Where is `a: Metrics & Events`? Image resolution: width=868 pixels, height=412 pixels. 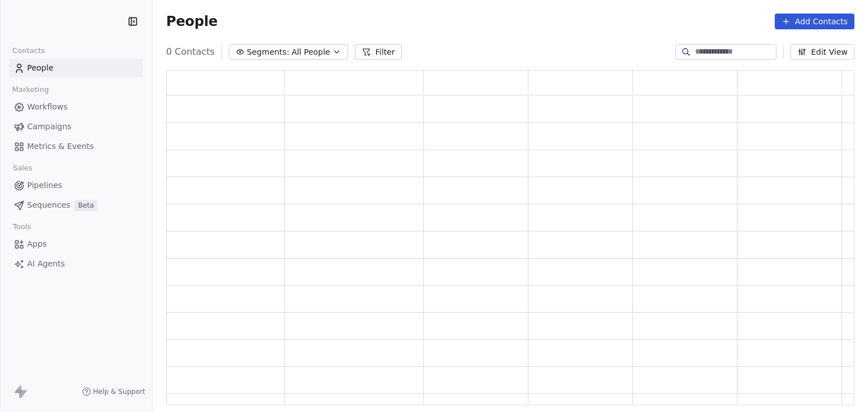
a: Metrics & Events is located at coordinates (75, 146).